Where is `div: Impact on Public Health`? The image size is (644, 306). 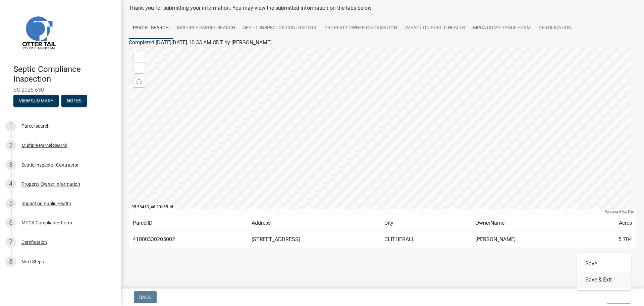
div: Impact on Public Health is located at coordinates (47, 203).